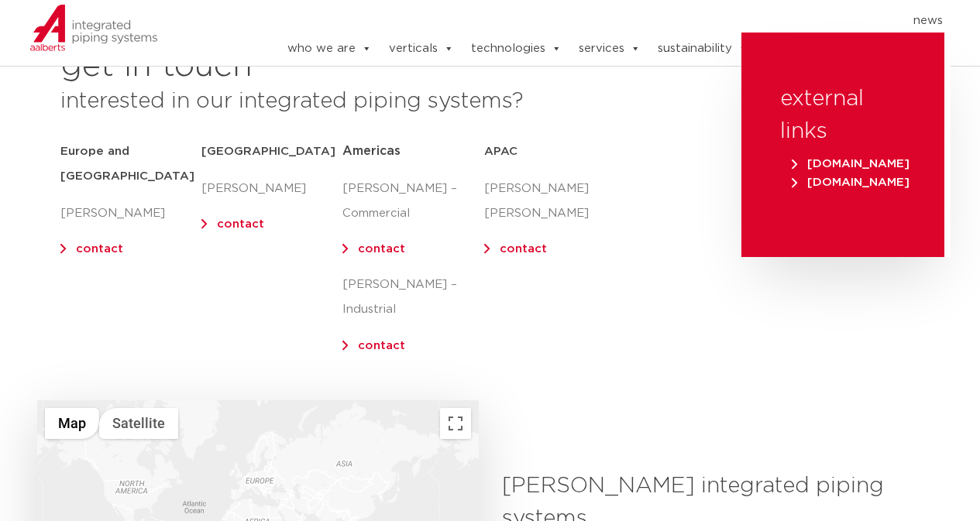  Describe the element at coordinates (610, 49) in the screenshot. I see `a: services` at that location.